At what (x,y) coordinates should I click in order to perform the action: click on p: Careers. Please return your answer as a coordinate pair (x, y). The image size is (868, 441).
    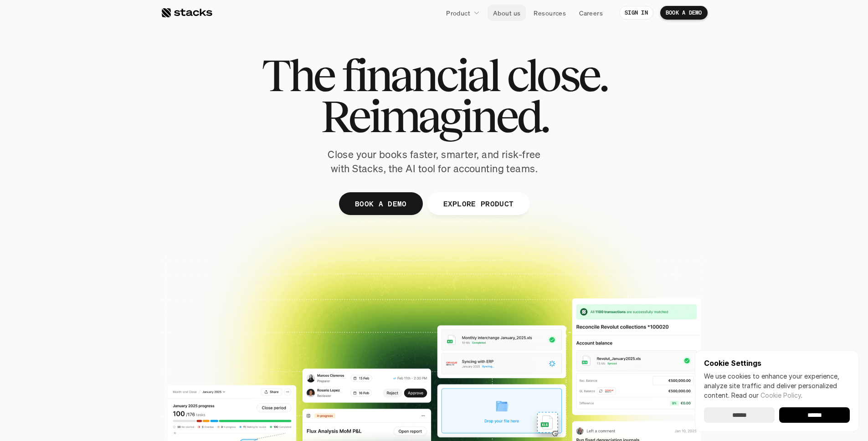
    Looking at the image, I should click on (591, 13).